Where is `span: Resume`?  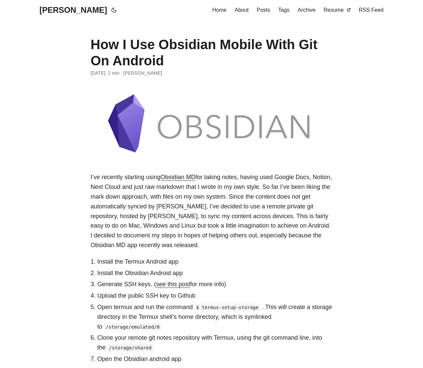 span: Resume is located at coordinates (334, 10).